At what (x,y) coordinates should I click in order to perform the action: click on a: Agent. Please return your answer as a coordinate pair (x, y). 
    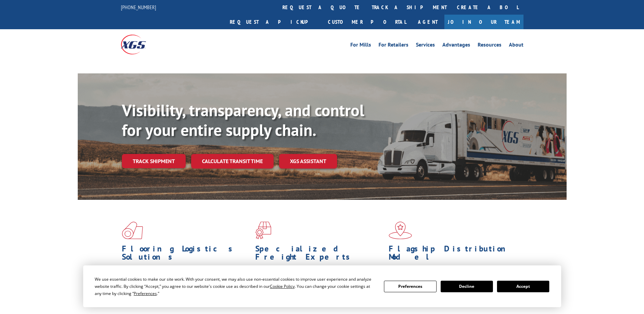
    Looking at the image, I should click on (428, 22).